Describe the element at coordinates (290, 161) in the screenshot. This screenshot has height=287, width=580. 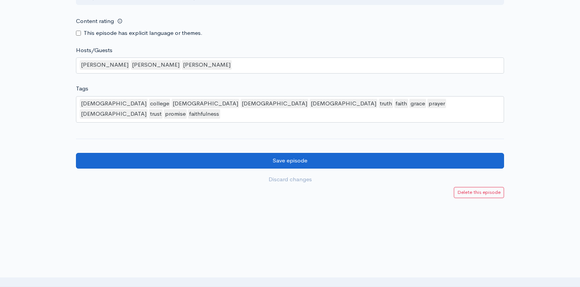
I see `input: Save episode` at that location.